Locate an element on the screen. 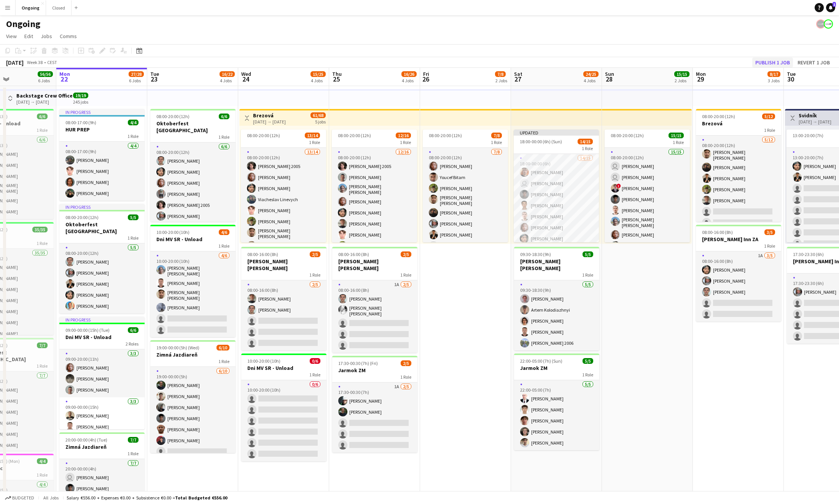 The width and height of the screenshot is (839, 504). app-user-avatar: Crew Manager is located at coordinates (821, 24).